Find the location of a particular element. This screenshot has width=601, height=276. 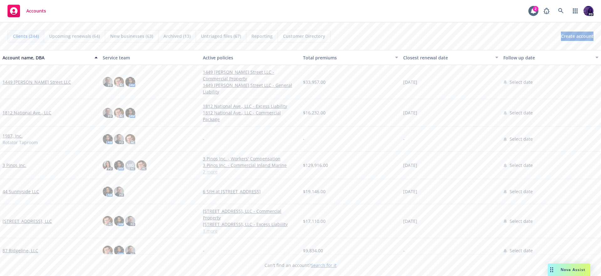

div: Closest renewal date is located at coordinates (447, 58).